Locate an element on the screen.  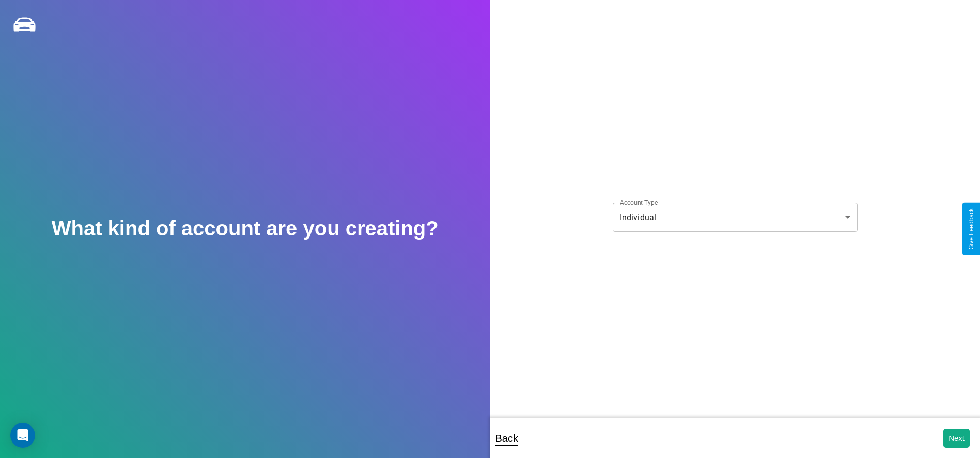
h2: What kind of account are you creating? is located at coordinates (245, 229).